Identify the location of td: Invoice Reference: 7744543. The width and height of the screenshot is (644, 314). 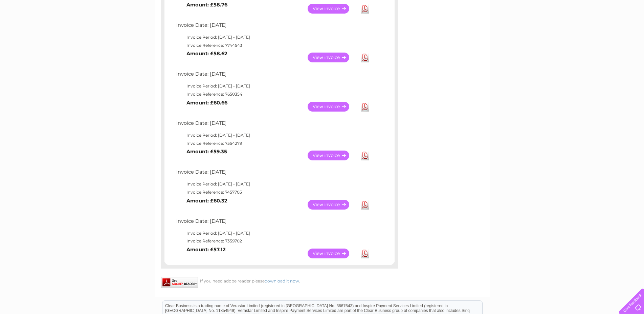
(274, 45).